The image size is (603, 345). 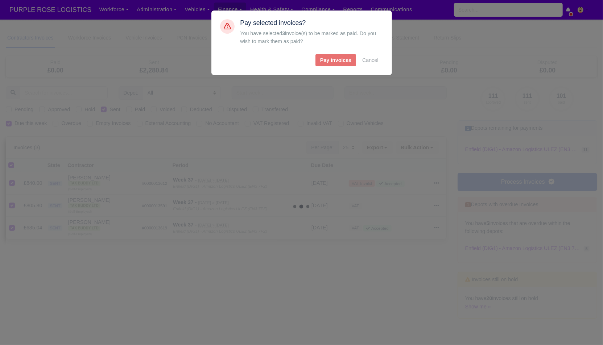 What do you see at coordinates (284, 33) in the screenshot?
I see `strong: 3` at bounding box center [284, 33].